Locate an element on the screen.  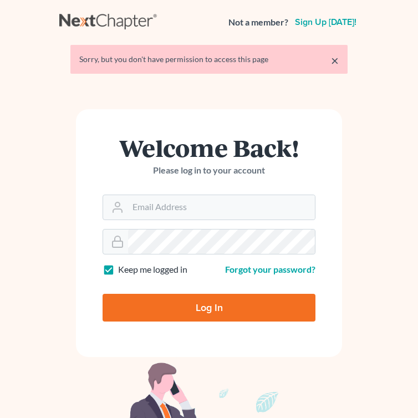
strong: Not a member? is located at coordinates (258, 22).